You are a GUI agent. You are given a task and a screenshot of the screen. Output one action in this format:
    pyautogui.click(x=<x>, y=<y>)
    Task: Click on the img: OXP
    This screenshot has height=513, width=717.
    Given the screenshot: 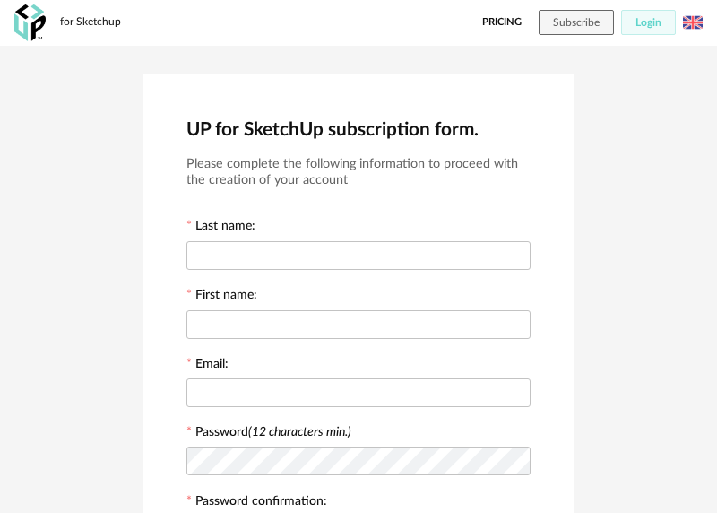 What is the action you would take?
    pyautogui.click(x=30, y=22)
    